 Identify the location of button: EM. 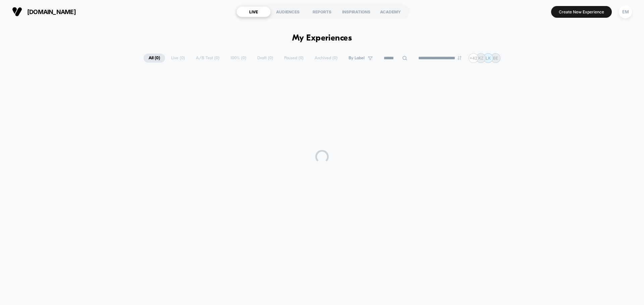
(625, 12).